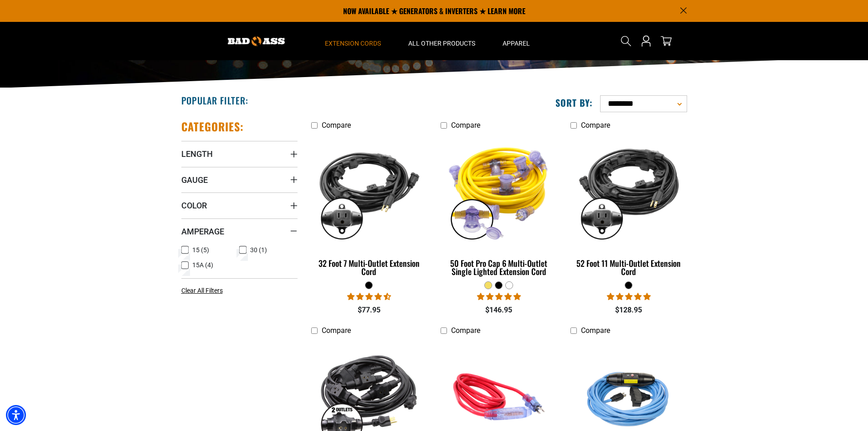 The height and width of the screenshot is (431, 868). What do you see at coordinates (499, 297) in the screenshot?
I see `span: 4.80 stars` at bounding box center [499, 297].